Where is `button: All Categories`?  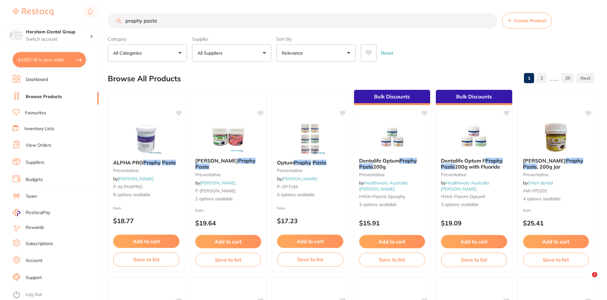 button: All Categories is located at coordinates (147, 53).